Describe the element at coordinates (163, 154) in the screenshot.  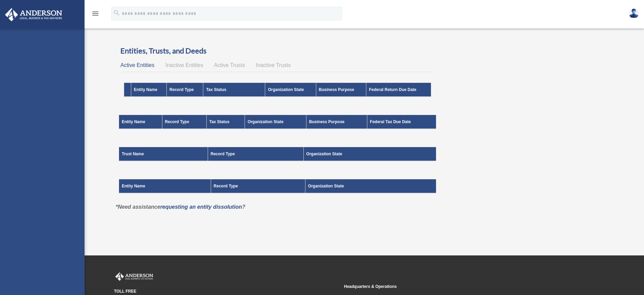
I see `th: Trust Name` at that location.